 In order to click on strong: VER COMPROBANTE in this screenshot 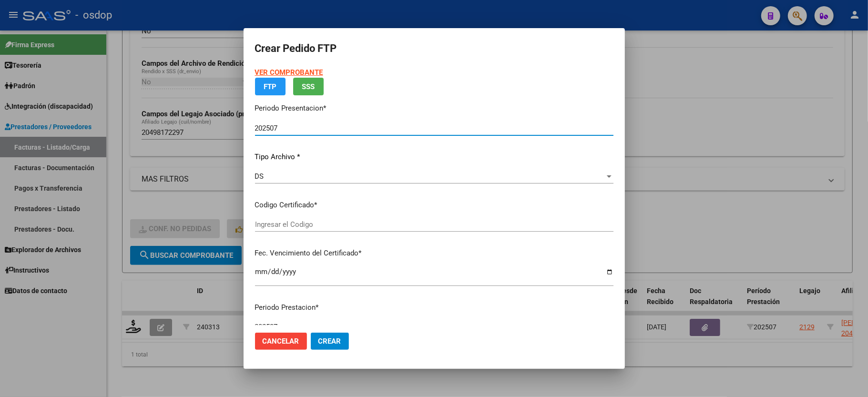, I will do `click(289, 72)`.